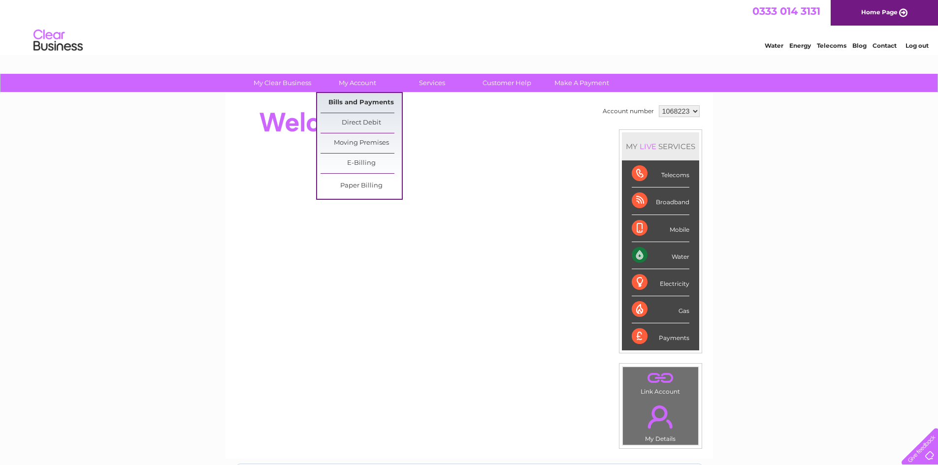 The width and height of the screenshot is (938, 465). I want to click on img: logo.png, so click(58, 40).